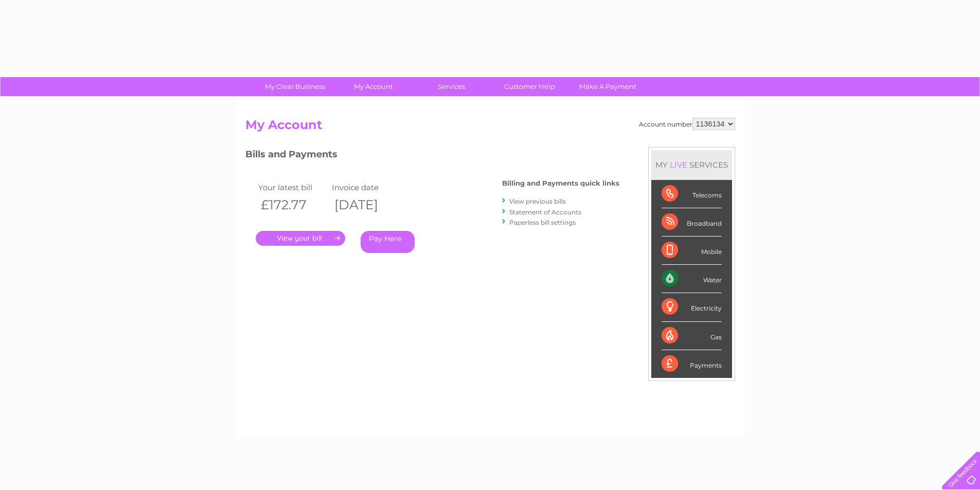  I want to click on h3: Bills and Payments, so click(432, 156).